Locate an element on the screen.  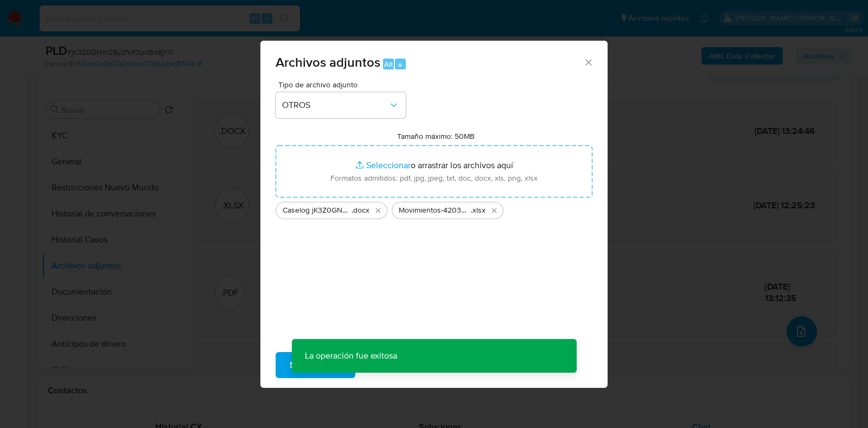
span: Cancelar is located at coordinates (391, 365).